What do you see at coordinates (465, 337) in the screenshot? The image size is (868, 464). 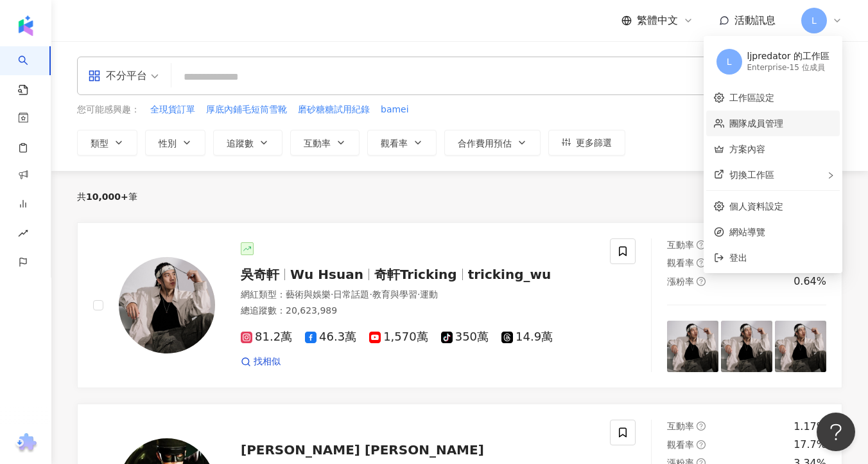 I see `span: 350萬` at bounding box center [465, 337].